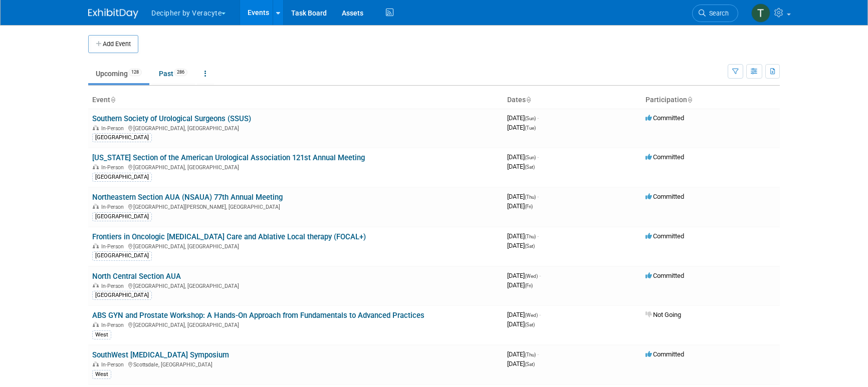 This screenshot has width=868, height=387. I want to click on span: 286, so click(181, 72).